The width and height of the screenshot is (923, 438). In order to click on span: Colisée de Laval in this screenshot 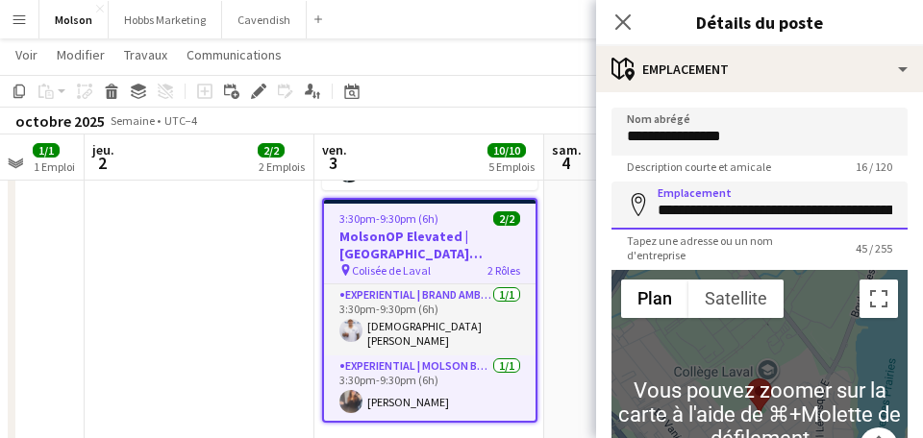, I will do `click(391, 270)`.